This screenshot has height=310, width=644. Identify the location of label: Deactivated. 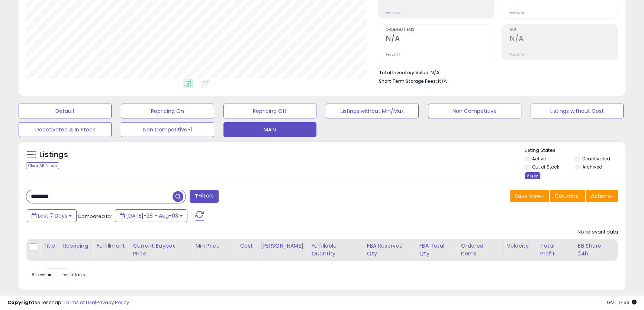
(596, 159).